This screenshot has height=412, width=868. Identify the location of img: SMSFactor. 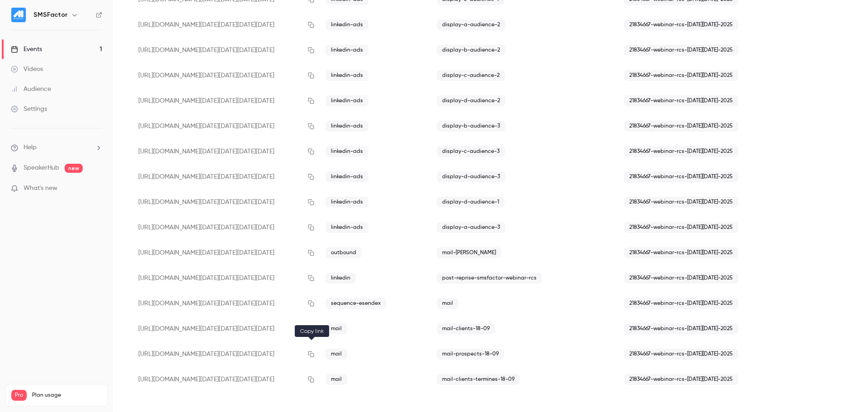
(19, 15).